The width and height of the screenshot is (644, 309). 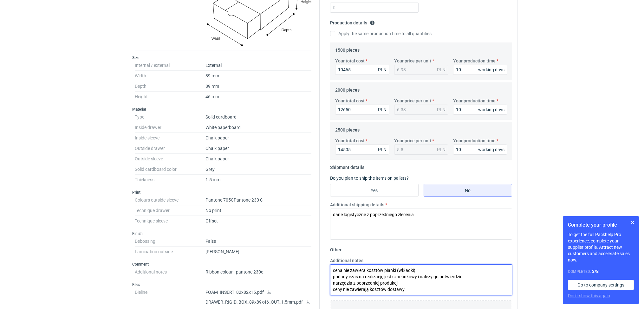 I want to click on h3: Finish, so click(x=223, y=233).